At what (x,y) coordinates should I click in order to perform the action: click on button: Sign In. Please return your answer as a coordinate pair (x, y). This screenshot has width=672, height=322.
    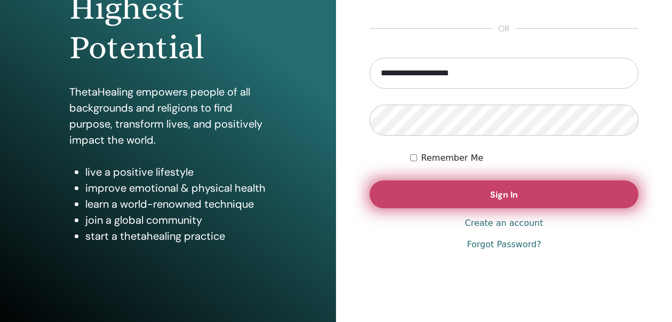
    Looking at the image, I should click on (504, 194).